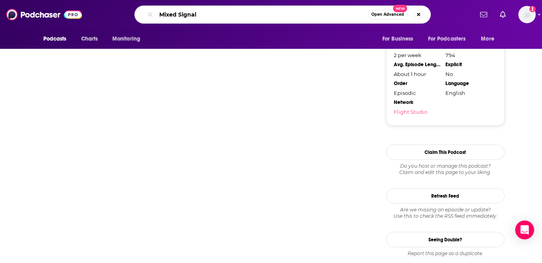  I want to click on div: English, so click(469, 93).